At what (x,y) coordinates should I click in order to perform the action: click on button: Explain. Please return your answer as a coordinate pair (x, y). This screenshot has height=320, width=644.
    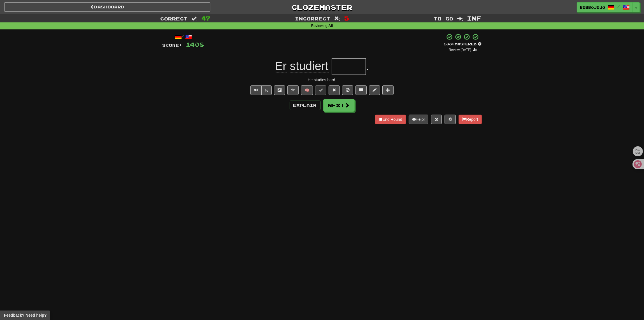
    Looking at the image, I should click on (305, 105).